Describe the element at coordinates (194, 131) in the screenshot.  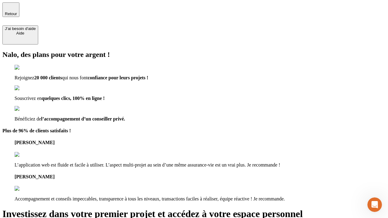
I see `h4: Plus de 96% de clients satisfaits !` at that location.